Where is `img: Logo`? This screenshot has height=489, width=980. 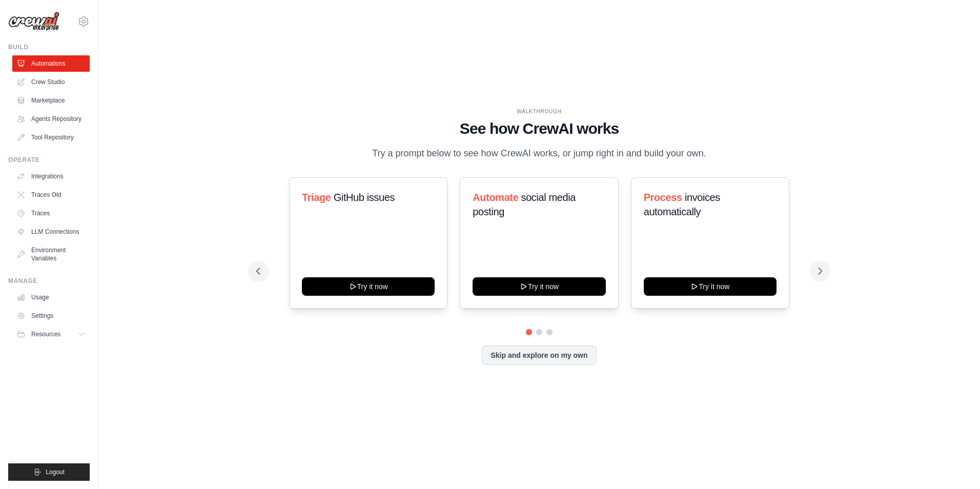 img: Logo is located at coordinates (34, 21).